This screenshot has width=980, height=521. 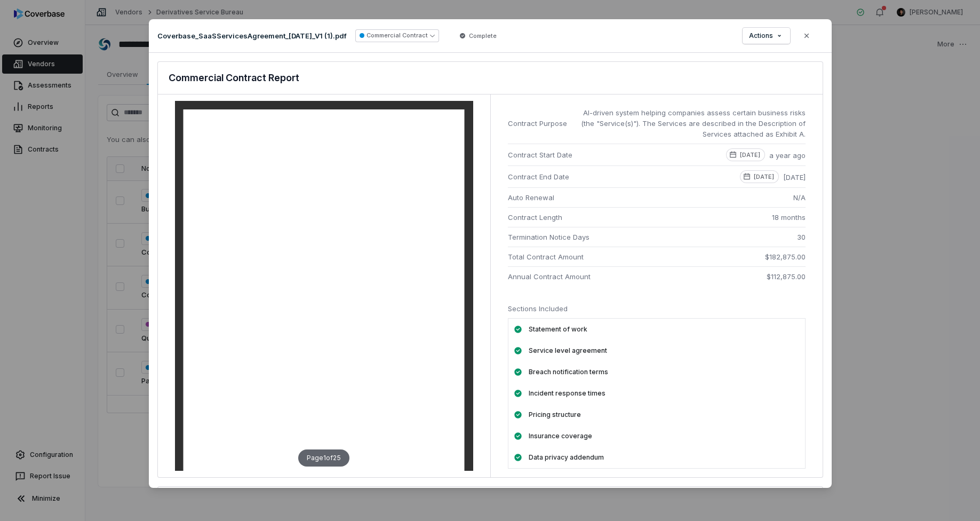 I want to click on span: 30, so click(x=802, y=237).